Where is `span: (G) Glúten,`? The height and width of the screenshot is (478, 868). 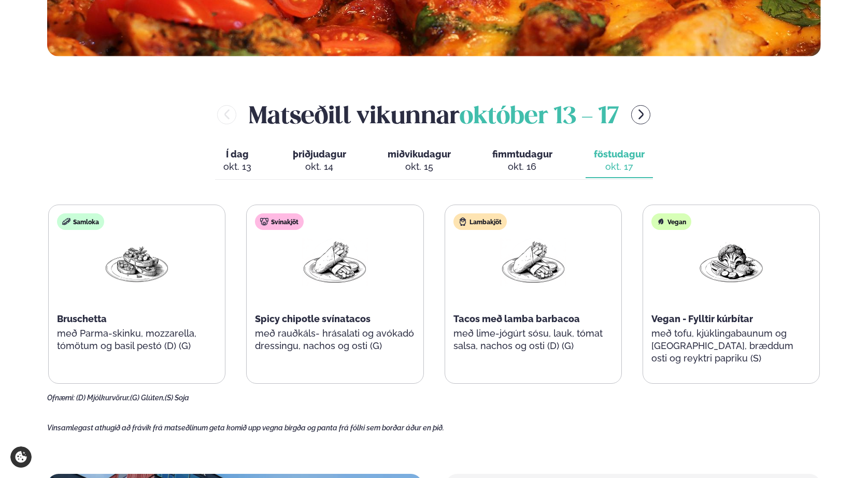 span: (G) Glúten, is located at coordinates (147, 398).